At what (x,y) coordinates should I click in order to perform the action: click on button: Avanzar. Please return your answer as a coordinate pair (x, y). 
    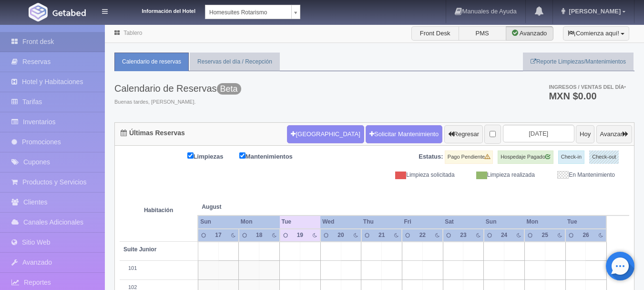
    Looking at the image, I should click on (614, 134).